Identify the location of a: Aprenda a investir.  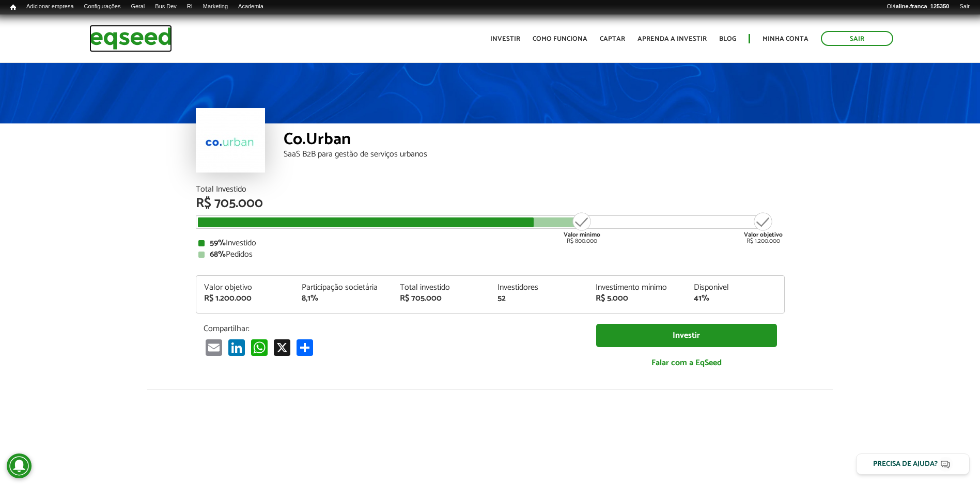
(673, 39).